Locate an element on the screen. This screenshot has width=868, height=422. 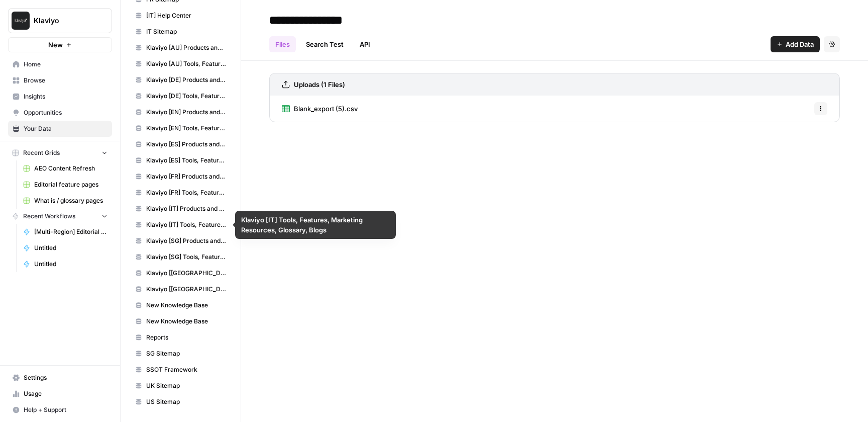
a: SSOT Framework is located at coordinates (180, 370).